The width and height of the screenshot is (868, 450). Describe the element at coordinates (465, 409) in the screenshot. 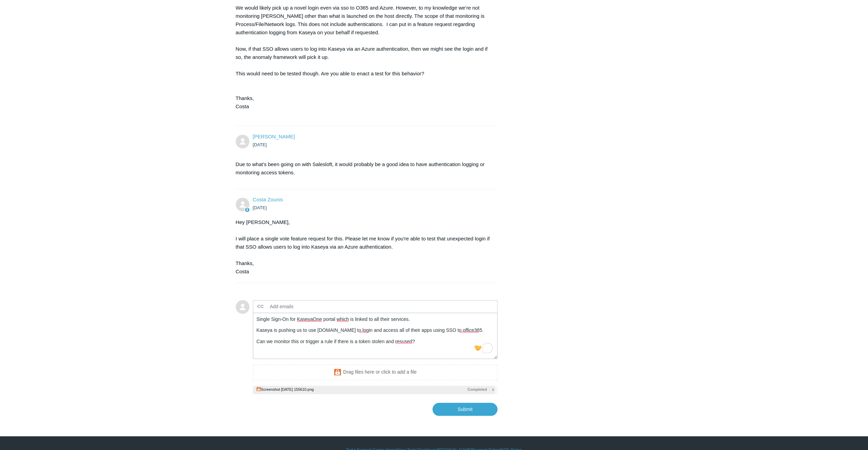

I see `input: Submit` at that location.